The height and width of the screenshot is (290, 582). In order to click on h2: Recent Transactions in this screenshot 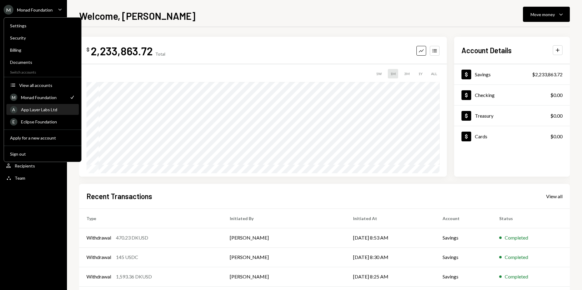, I will do `click(119, 196)`.